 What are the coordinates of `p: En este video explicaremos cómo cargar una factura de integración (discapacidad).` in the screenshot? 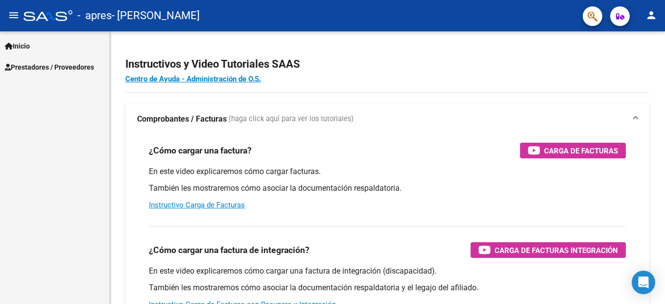 It's located at (387, 271).